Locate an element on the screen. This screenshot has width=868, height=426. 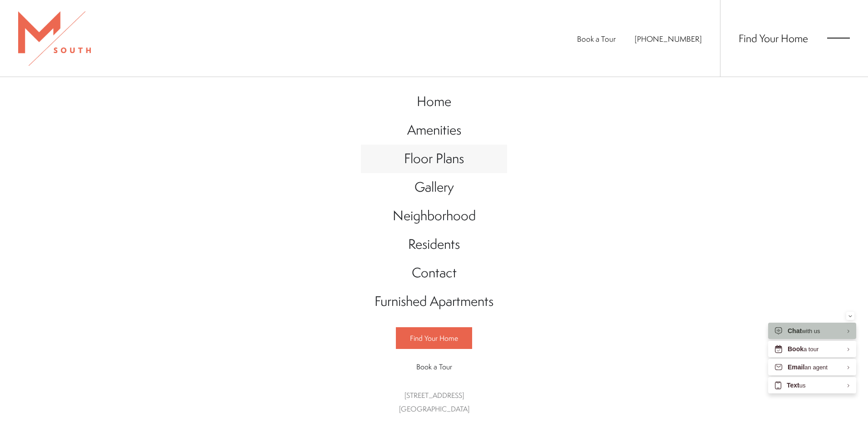
span: Amenities is located at coordinates (434, 130).